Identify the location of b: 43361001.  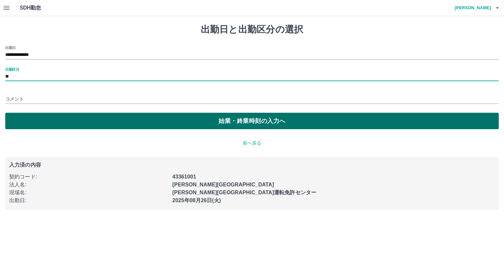
(184, 176).